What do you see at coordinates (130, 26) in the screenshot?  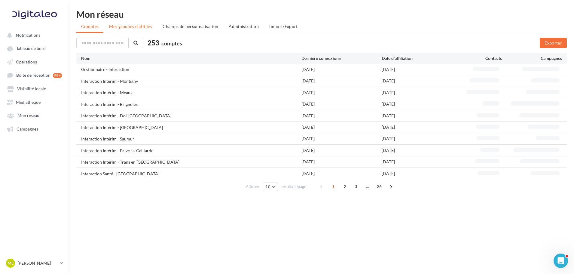 I see `span: Mes groupes d'affiliés` at bounding box center [130, 26].